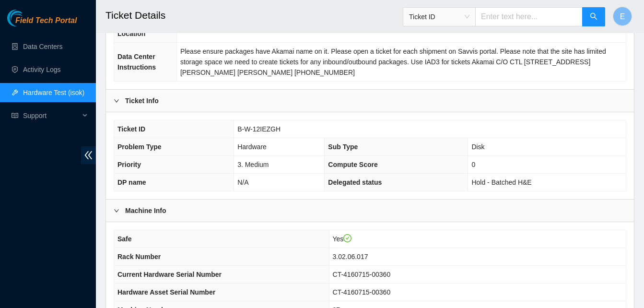 The image size is (644, 308). Describe the element at coordinates (259, 129) in the screenshot. I see `span: B-W-12IEZGH` at that location.